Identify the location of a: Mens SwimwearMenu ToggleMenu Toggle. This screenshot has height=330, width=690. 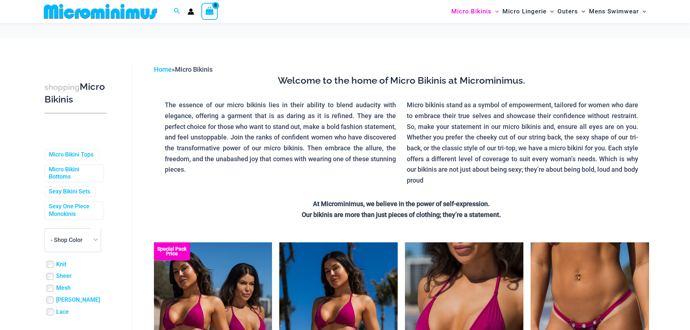
(618, 11).